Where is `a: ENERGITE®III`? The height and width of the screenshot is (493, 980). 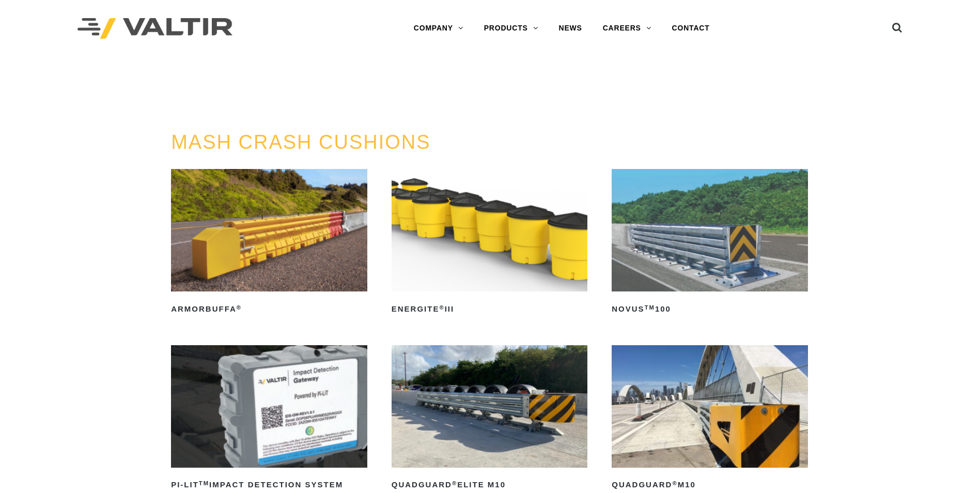
a: ENERGITE®III is located at coordinates (490, 243).